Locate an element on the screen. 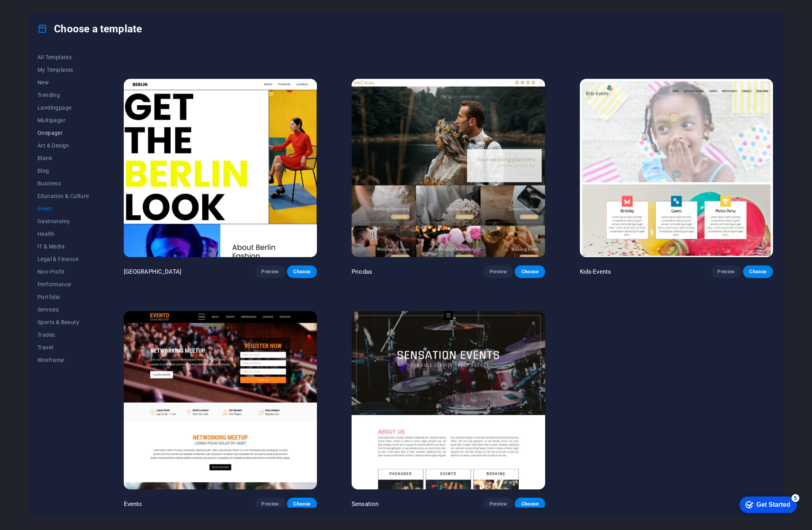 Image resolution: width=812 pixels, height=530 pixels. span: Gastronomy is located at coordinates (63, 221).